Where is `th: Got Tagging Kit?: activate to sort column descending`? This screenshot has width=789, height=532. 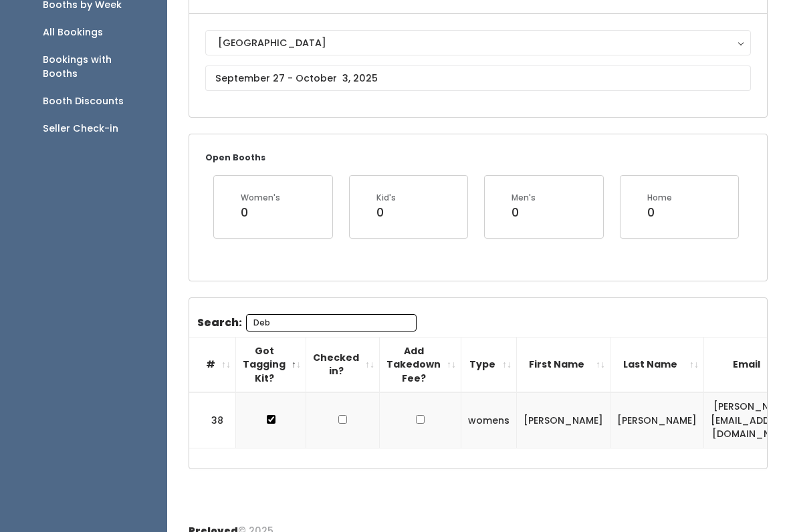 th: Got Tagging Kit?: activate to sort column descending is located at coordinates (270, 364).